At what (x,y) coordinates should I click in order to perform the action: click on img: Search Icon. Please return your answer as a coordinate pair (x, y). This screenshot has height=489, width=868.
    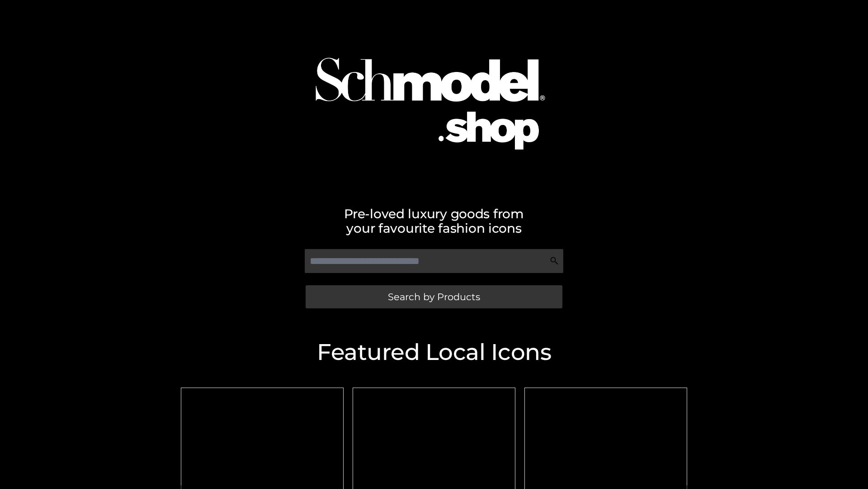
    Looking at the image, I should click on (555, 261).